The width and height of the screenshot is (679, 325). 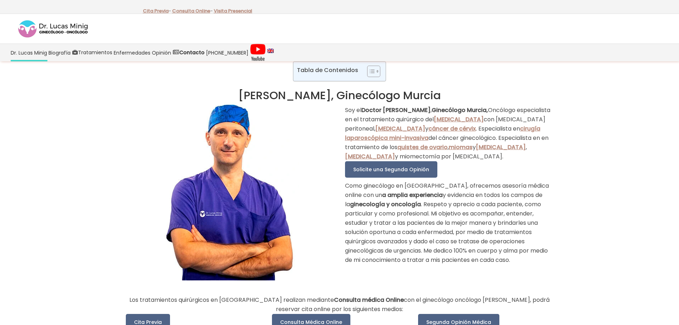 I want to click on span: Biografía, so click(x=60, y=52).